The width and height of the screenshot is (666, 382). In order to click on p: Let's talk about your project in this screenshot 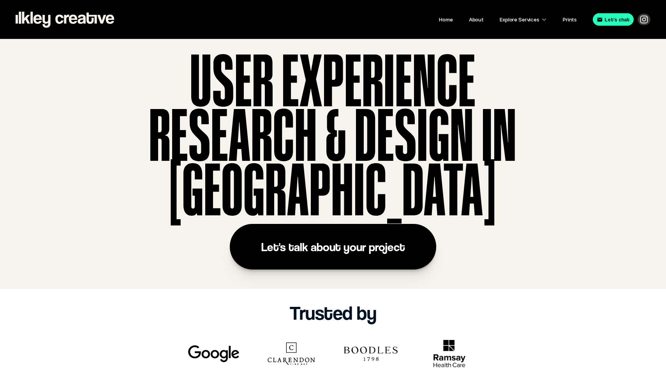, I will do `click(333, 247)`.